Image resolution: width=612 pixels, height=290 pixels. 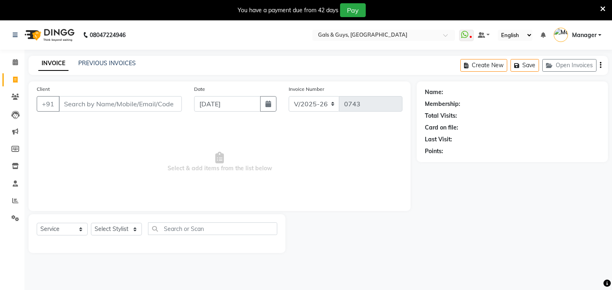 What do you see at coordinates (560, 35) in the screenshot?
I see `img: Manager` at bounding box center [560, 35].